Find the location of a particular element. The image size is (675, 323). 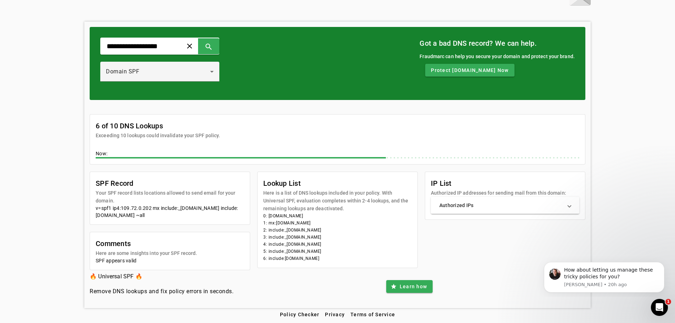

span: Learn how is located at coordinates (413, 286).